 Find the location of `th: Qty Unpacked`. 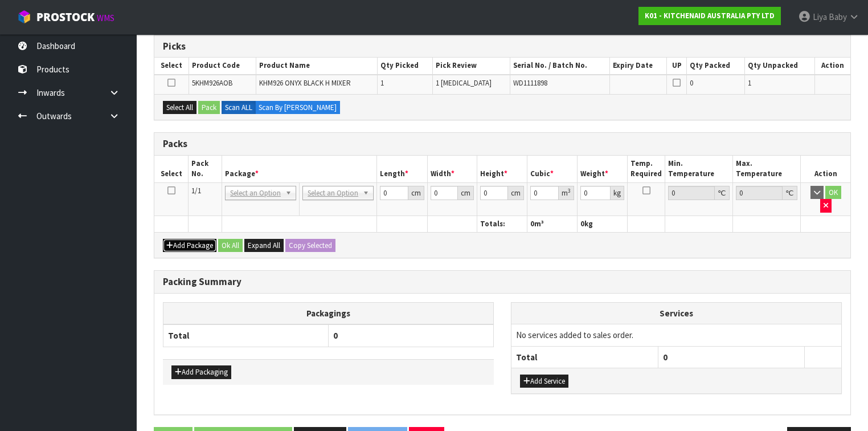

th: Qty Unpacked is located at coordinates (779, 65).